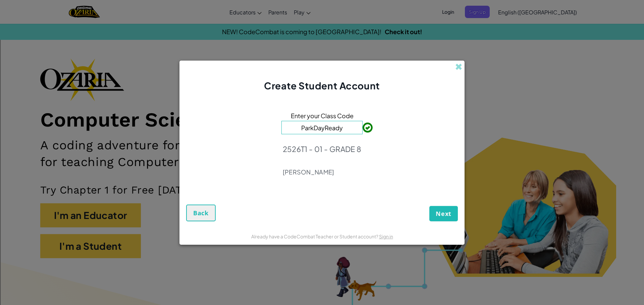 This screenshot has width=644, height=305. Describe the element at coordinates (322, 149) in the screenshot. I see `p: 2526T1 - 01 - GRADE 8` at that location.